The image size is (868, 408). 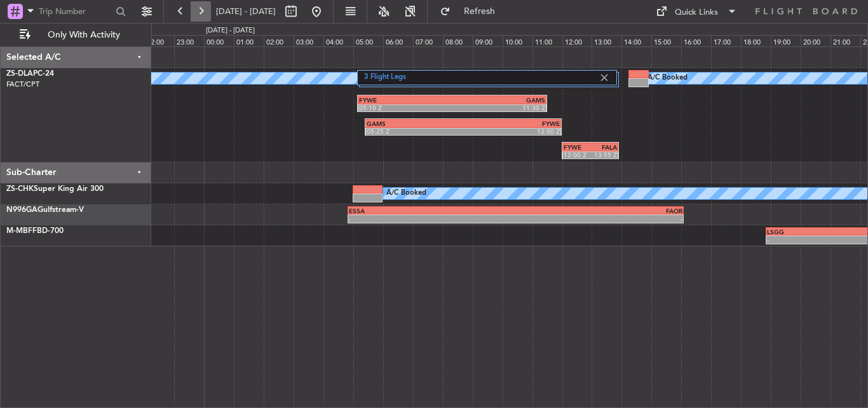 What do you see at coordinates (666, 41) in the screenshot?
I see `div: 15:00` at bounding box center [666, 41].